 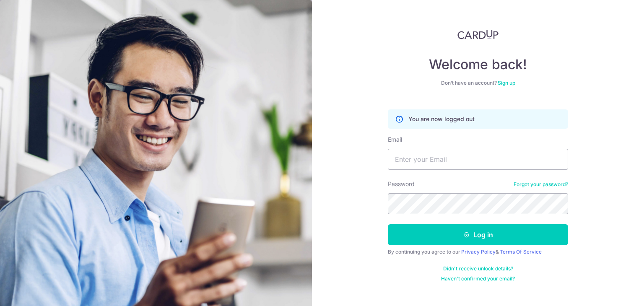 What do you see at coordinates (478, 251) in the screenshot?
I see `a: Privacy Policy` at bounding box center [478, 251].